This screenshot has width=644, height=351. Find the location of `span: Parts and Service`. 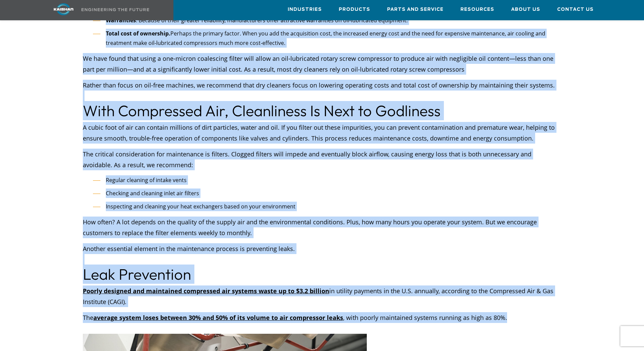

span: Parts and Service is located at coordinates (415, 10).